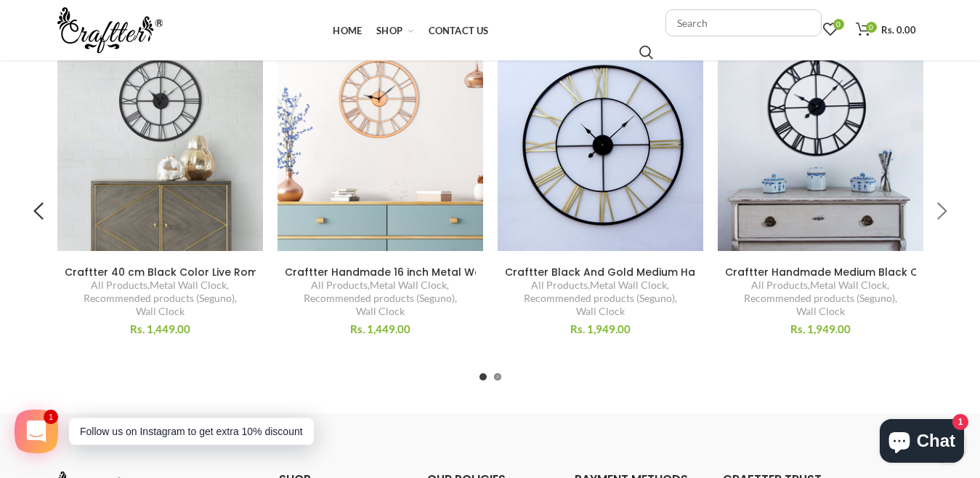 The width and height of the screenshot is (980, 478). What do you see at coordinates (347, 31) in the screenshot?
I see `a: Home` at bounding box center [347, 31].